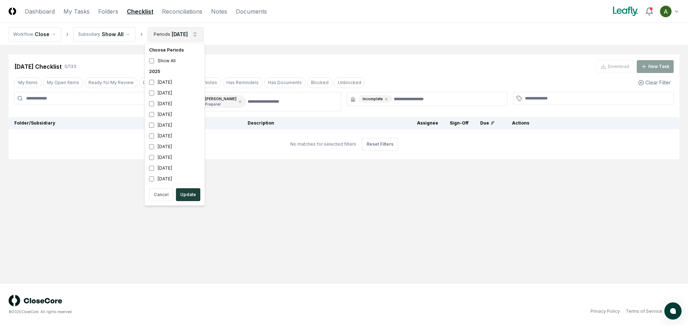  What do you see at coordinates (174, 61) in the screenshot?
I see `div: Show All` at bounding box center [174, 61].